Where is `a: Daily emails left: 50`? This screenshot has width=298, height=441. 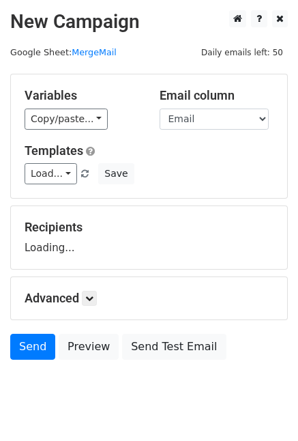 a: Daily emails left: 50 is located at coordinates (242, 52).